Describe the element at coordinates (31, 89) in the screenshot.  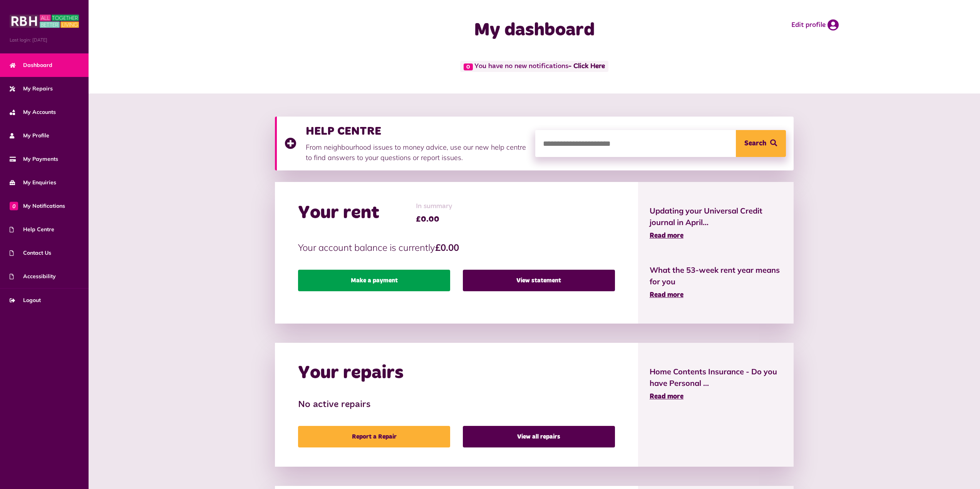
I see `span: My Repairs` at that location.